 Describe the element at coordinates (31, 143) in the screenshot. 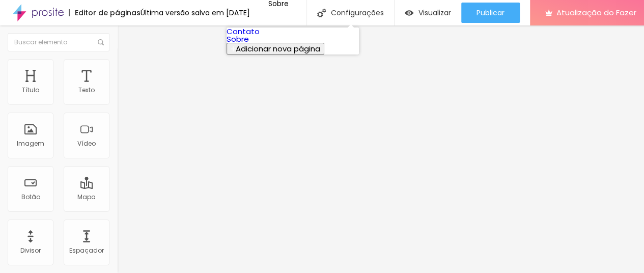

I see `font: Imagem` at that location.